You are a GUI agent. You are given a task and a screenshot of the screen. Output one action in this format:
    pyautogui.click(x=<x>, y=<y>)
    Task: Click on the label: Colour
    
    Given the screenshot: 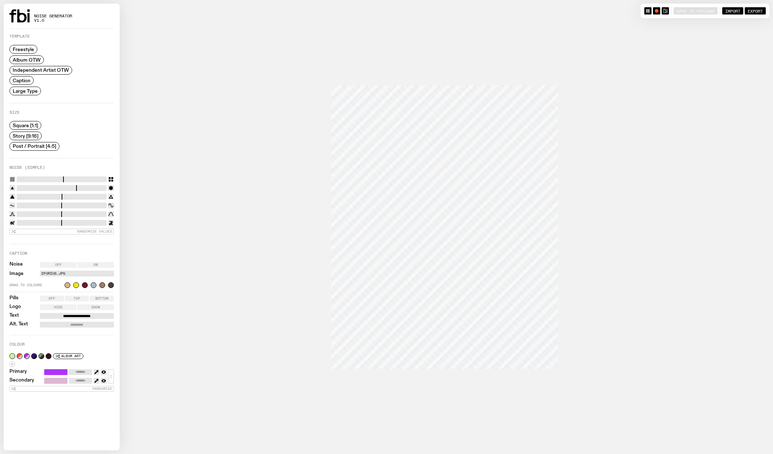 What is the action you would take?
    pyautogui.click(x=17, y=344)
    